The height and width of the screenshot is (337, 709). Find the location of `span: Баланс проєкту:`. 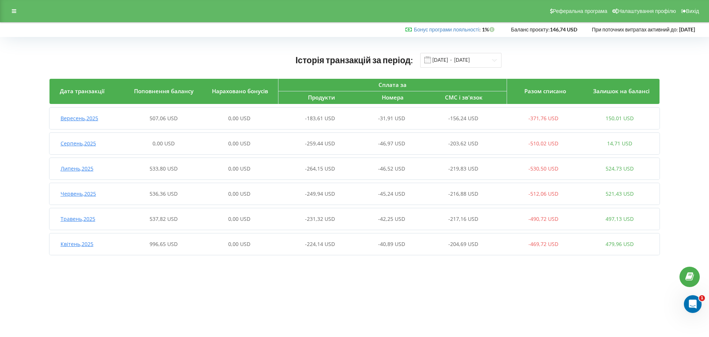

span: Баланс проєкту: is located at coordinates (530, 29).